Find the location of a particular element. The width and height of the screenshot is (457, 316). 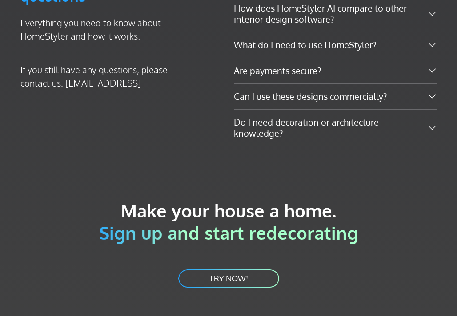

button: Are payments secure? is located at coordinates (335, 71).